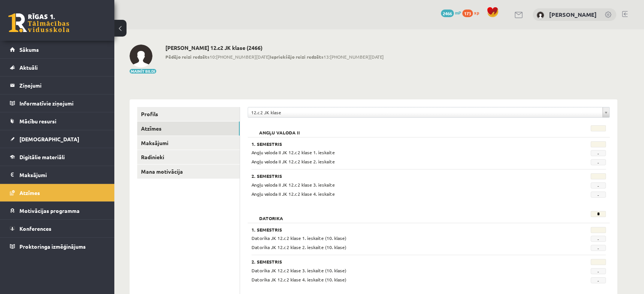 The image size is (644, 294). Describe the element at coordinates (57, 50) in the screenshot. I see `a: Sākums` at that location.